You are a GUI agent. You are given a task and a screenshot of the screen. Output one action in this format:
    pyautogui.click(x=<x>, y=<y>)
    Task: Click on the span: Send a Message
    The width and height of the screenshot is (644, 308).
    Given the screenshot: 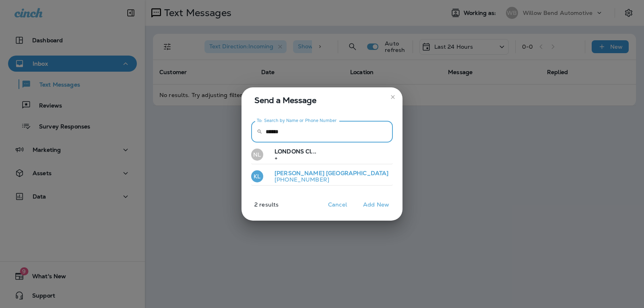 What is the action you would take?
    pyautogui.click(x=324, y=100)
    